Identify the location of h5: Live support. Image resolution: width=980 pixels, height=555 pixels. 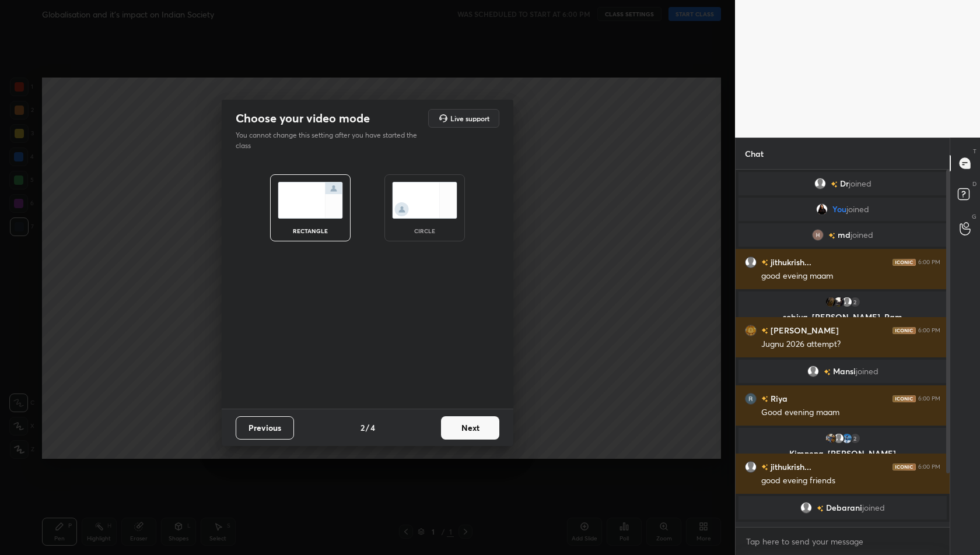
(470, 118).